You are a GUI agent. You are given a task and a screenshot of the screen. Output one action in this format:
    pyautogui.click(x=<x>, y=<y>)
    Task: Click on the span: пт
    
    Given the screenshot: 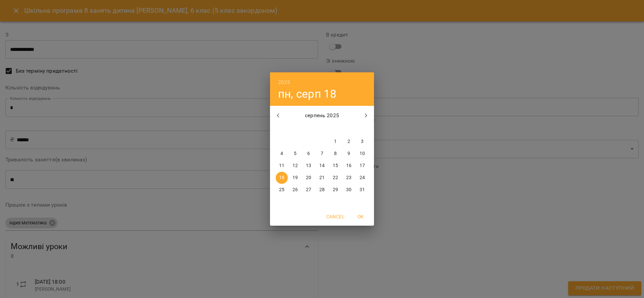 What is the action you would take?
    pyautogui.click(x=335, y=129)
    